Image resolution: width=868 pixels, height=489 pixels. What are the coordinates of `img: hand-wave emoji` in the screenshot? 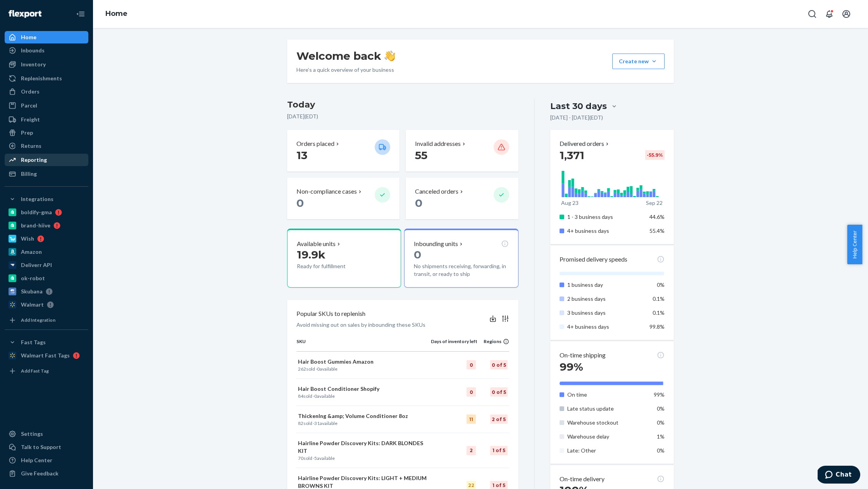 It's located at (390, 56).